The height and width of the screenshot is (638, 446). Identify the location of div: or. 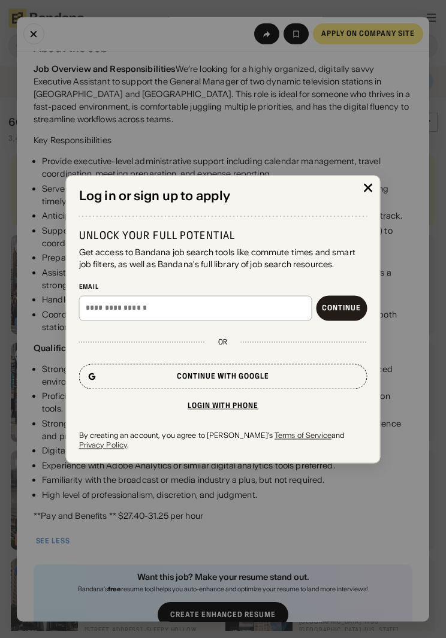
(223, 342).